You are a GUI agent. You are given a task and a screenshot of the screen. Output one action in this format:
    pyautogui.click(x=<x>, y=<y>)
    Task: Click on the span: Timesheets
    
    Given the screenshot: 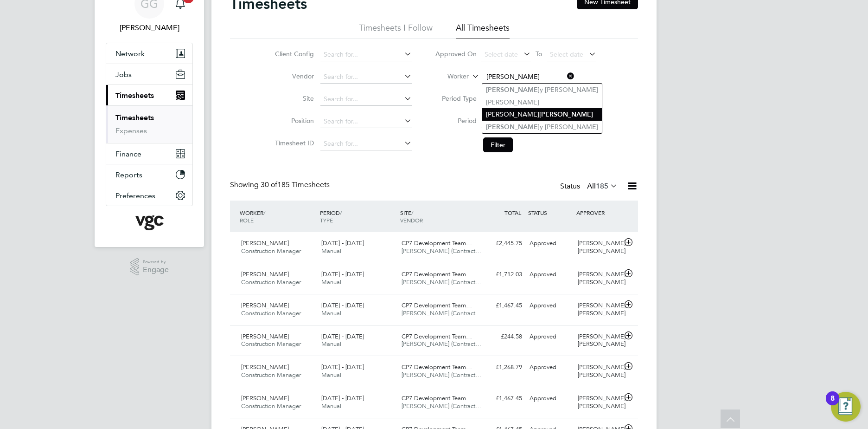 What is the action you would take?
    pyautogui.click(x=134, y=96)
    